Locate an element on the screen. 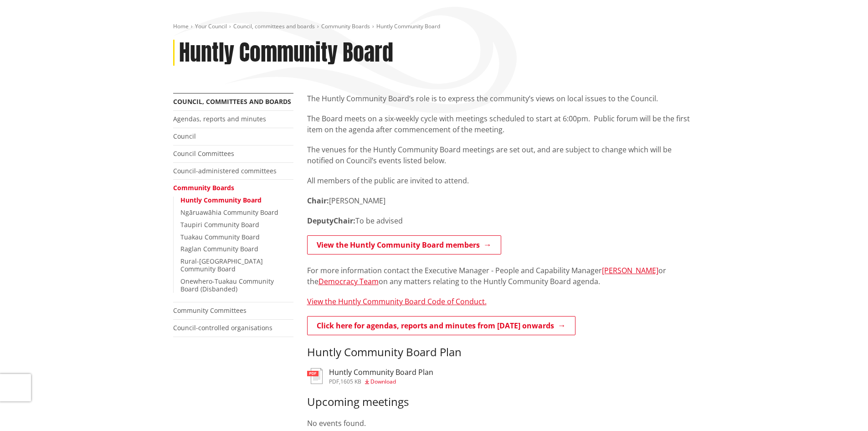 The width and height of the screenshot is (868, 431). a: Raglan Community Board is located at coordinates (219, 248).